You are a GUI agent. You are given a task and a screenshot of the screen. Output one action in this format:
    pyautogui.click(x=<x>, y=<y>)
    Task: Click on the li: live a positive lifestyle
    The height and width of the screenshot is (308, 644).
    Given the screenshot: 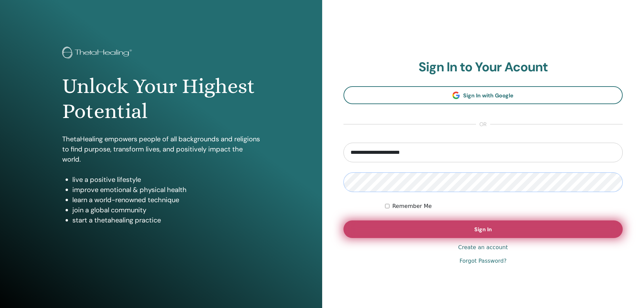 What is the action you would take?
    pyautogui.click(x=166, y=180)
    